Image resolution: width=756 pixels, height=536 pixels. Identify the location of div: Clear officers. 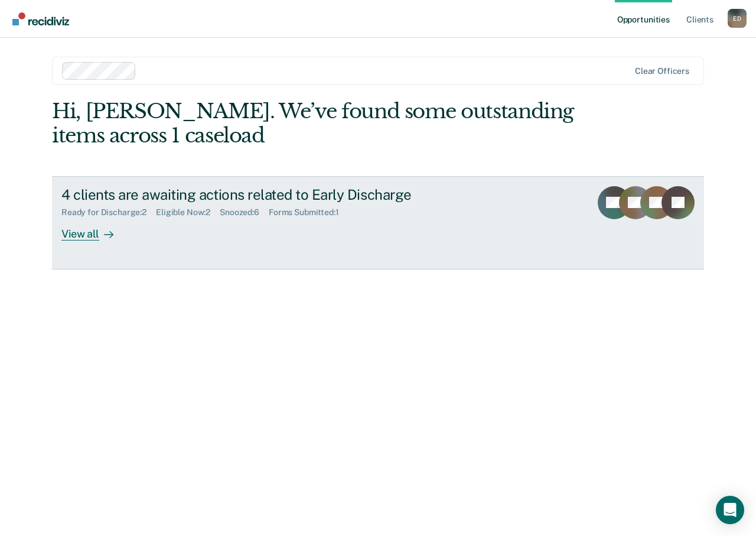
(663, 71).